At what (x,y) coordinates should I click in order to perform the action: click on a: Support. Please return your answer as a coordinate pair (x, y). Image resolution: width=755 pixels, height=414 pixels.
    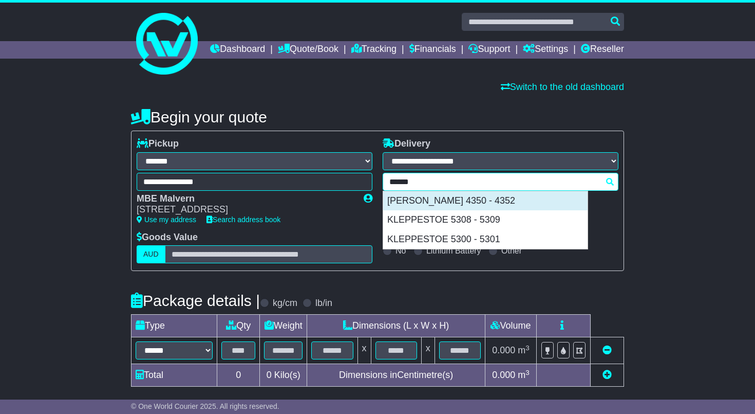
    Looking at the image, I should click on (489, 50).